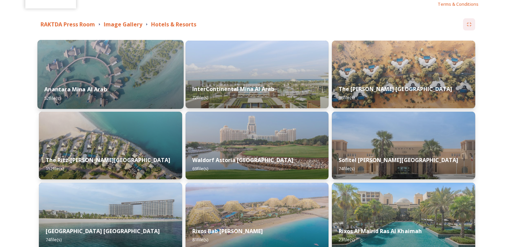 The image size is (514, 247). What do you see at coordinates (52, 98) in the screenshot?
I see `span: 52 file(s)` at bounding box center [52, 98].